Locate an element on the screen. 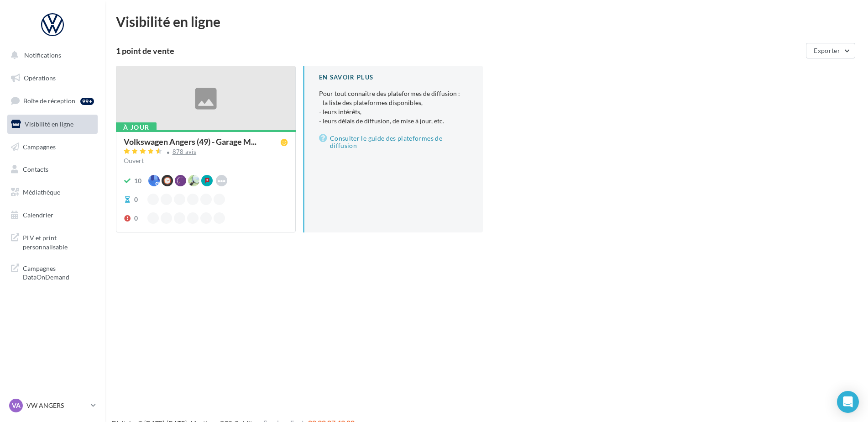  span: Volkswagen Angers (49) - Garage M... is located at coordinates (189, 142).